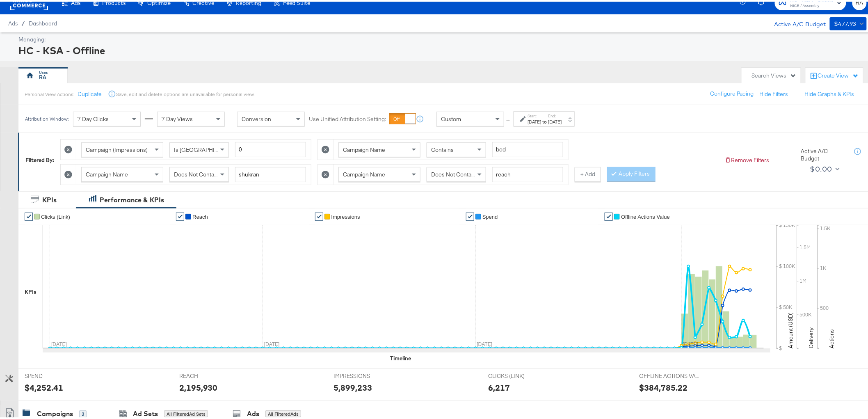  I want to click on span: SPEND, so click(55, 374).